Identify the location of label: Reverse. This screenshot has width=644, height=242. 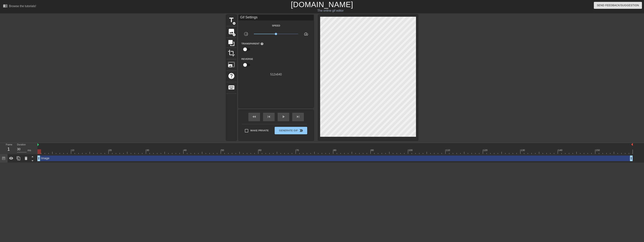
(247, 59).